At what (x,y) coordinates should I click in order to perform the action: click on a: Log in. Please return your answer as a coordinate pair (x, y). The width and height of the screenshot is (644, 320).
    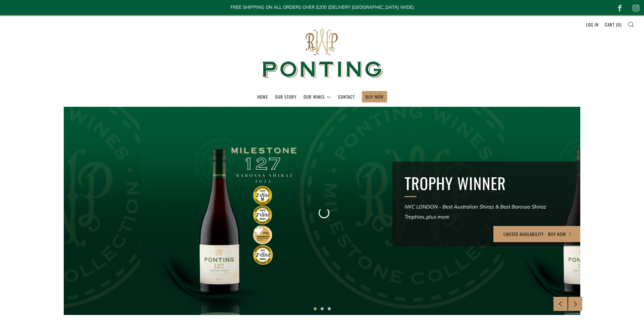
    Looking at the image, I should click on (592, 24).